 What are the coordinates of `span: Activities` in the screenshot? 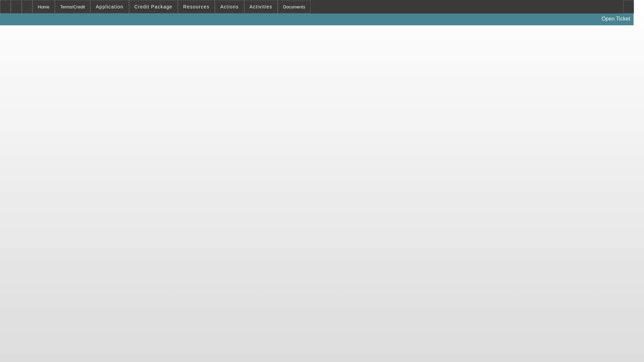 It's located at (261, 6).